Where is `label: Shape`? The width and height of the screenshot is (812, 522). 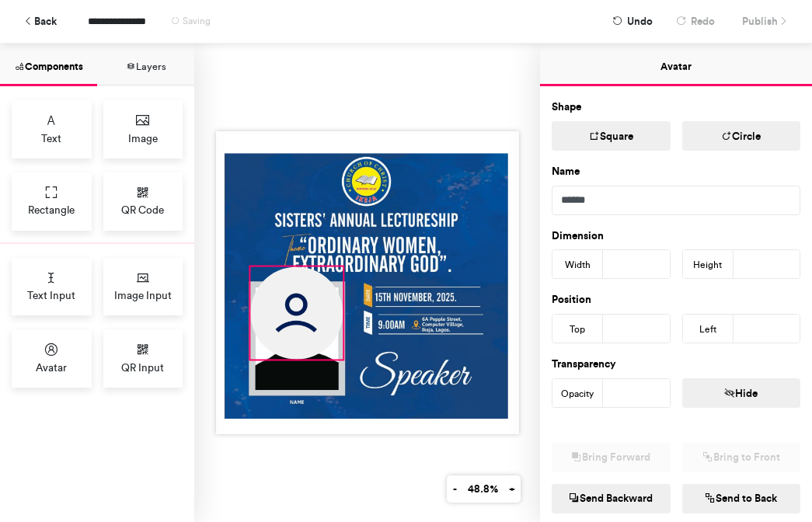
label: Shape is located at coordinates (567, 107).